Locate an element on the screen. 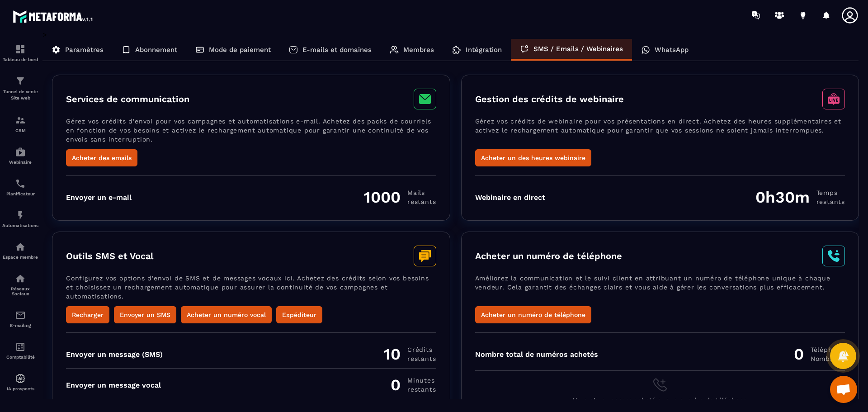  p: Intégration is located at coordinates (483, 50).